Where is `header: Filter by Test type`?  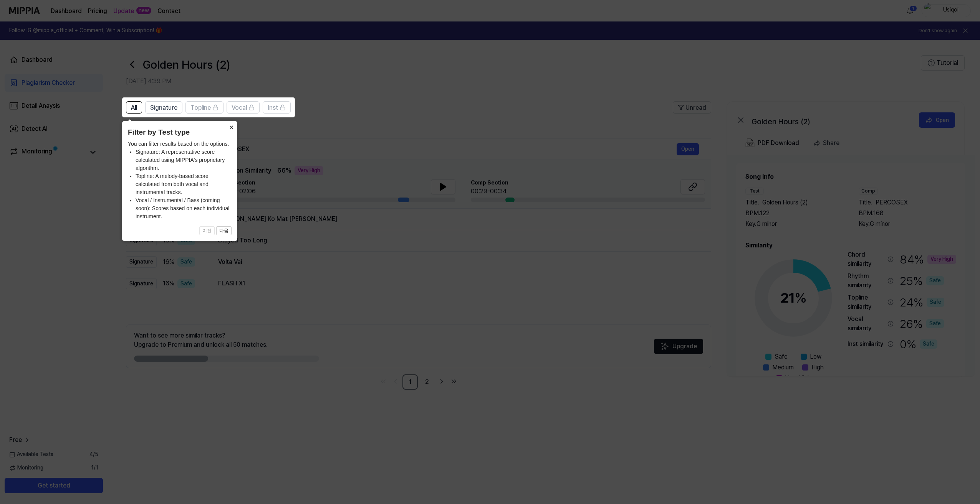
header: Filter by Test type is located at coordinates (180, 132).